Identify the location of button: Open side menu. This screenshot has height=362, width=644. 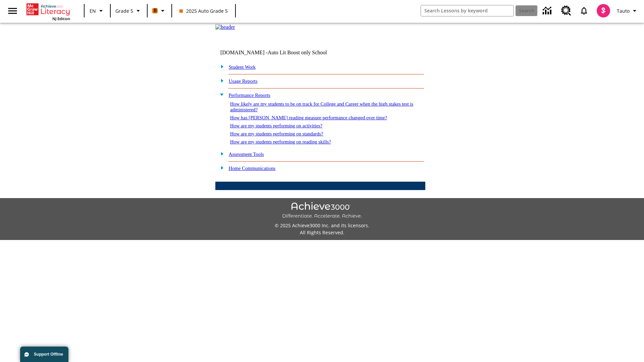
(12, 11).